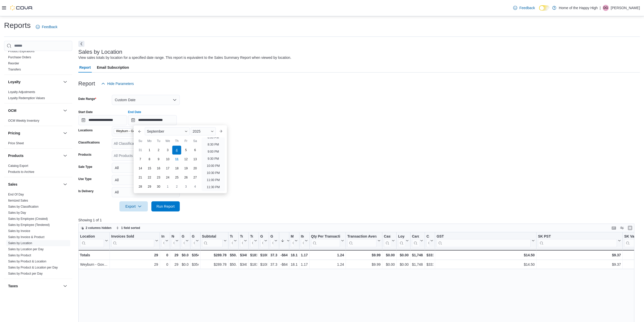 The width and height of the screenshot is (644, 322). I want to click on div: Invoices Ref, so click(163, 240).